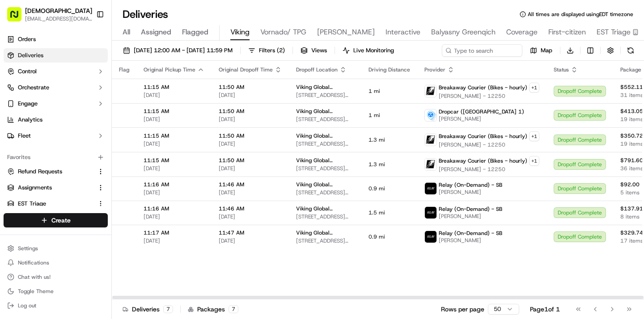 The width and height of the screenshot is (644, 319). I want to click on a: EST Triage, so click(50, 204).